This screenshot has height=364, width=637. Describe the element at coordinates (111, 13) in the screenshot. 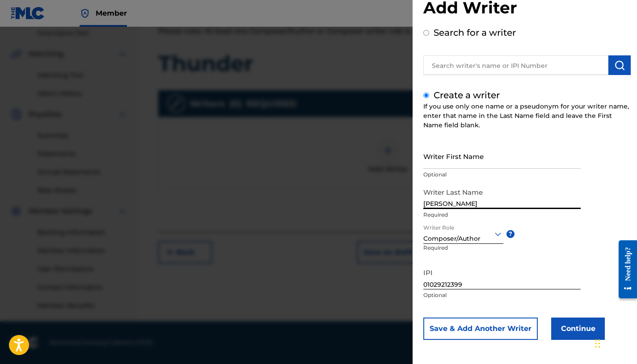

I see `span: Member` at that location.